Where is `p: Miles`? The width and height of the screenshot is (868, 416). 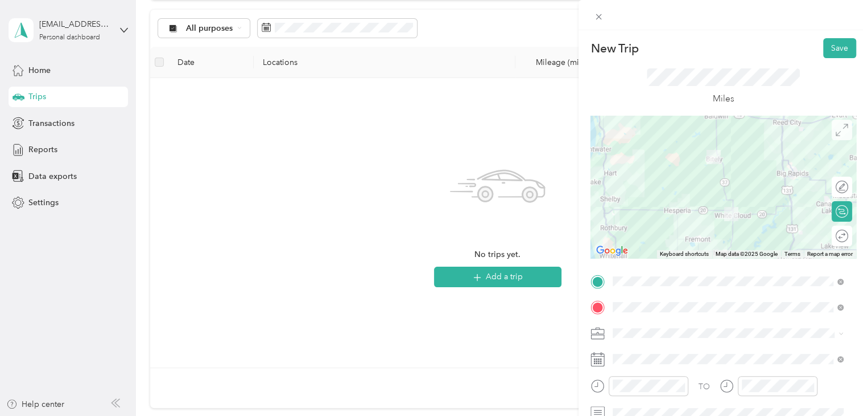 p: Miles is located at coordinates (723, 99).